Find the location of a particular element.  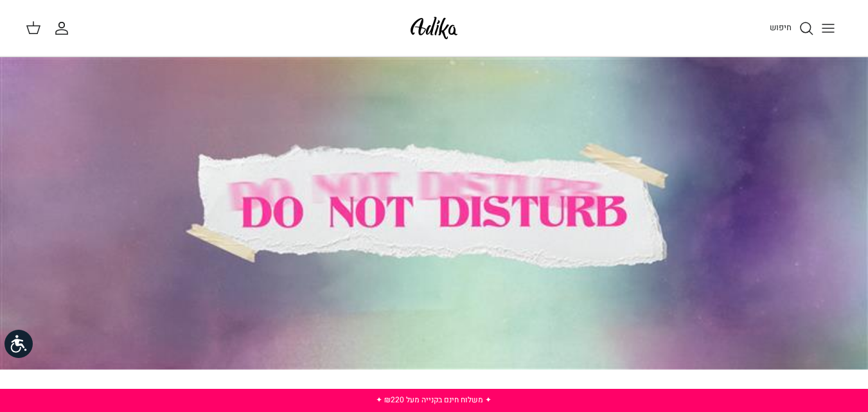

a: Adika IL is located at coordinates (433, 28).